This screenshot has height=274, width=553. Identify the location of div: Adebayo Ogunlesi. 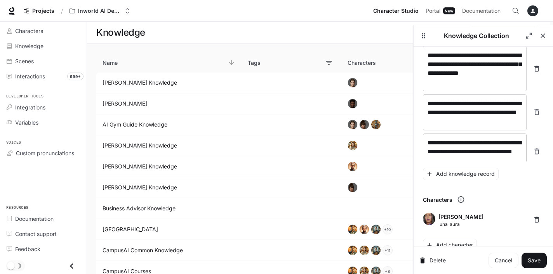
(353, 104).